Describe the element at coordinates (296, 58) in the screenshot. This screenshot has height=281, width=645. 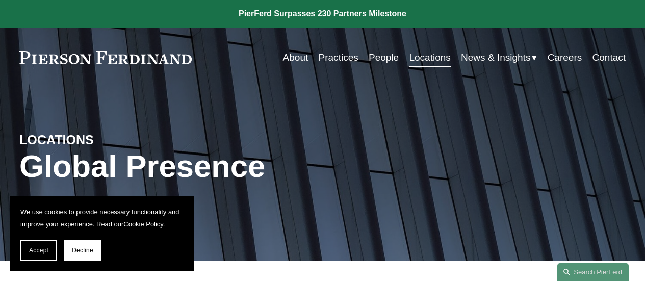
I see `a: About` at that location.